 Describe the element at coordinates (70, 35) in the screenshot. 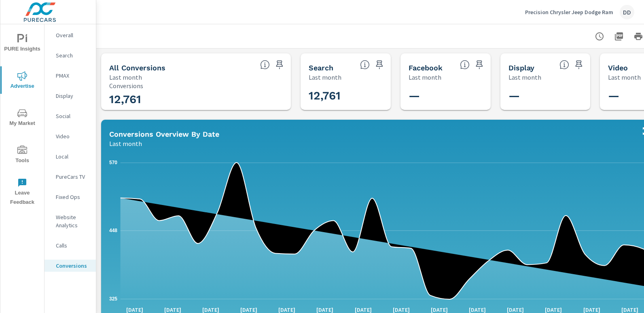

I see `div: Overall` at that location.